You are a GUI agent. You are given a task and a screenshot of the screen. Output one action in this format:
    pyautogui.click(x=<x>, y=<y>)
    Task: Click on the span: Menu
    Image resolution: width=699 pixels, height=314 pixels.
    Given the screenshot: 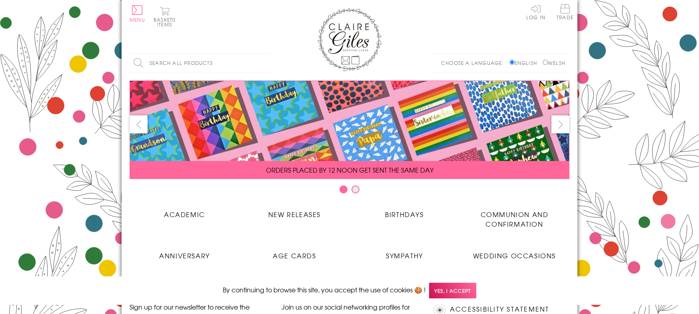 What is the action you would take?
    pyautogui.click(x=137, y=20)
    